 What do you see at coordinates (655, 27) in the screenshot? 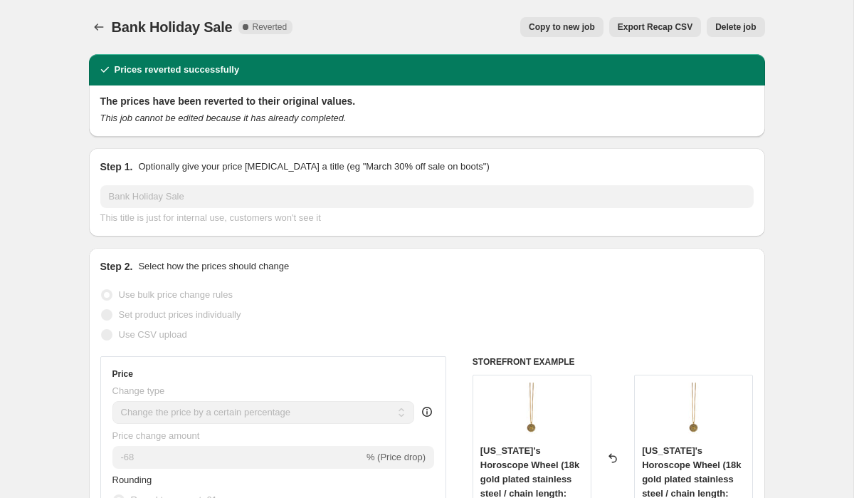
I see `button: Export Recap CSV` at bounding box center [655, 27].